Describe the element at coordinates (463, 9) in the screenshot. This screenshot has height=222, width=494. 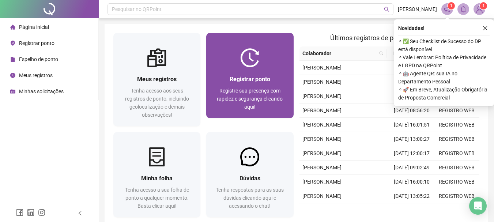
I see `span: bell` at that location.